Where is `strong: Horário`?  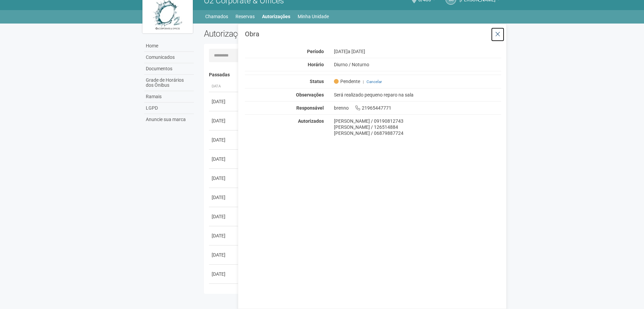
strong: Horário is located at coordinates (316, 65).